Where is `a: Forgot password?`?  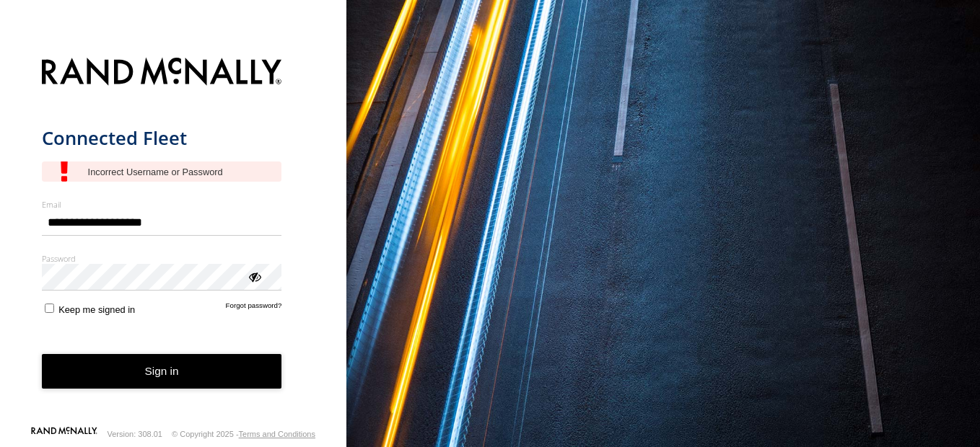
a: Forgot password? is located at coordinates (254, 308).